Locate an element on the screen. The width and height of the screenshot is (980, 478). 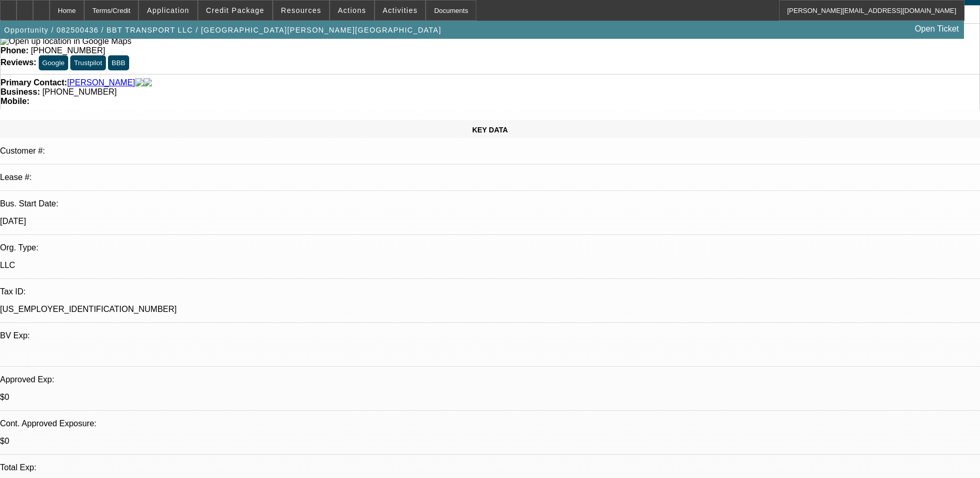
span: Credit Package is located at coordinates (235, 10).